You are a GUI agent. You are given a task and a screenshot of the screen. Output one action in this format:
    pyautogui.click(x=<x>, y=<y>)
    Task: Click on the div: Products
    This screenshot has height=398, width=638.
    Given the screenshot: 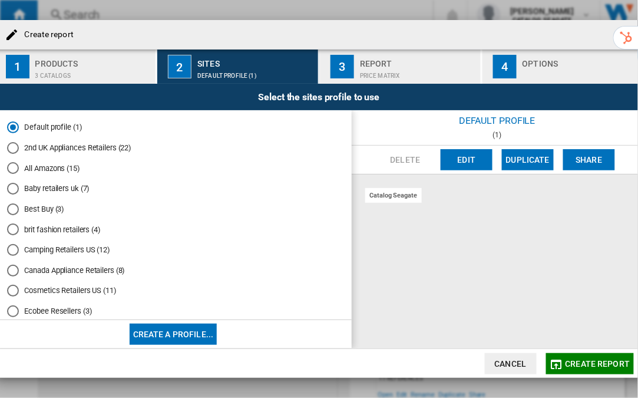 What is the action you would take?
    pyautogui.click(x=93, y=60)
    